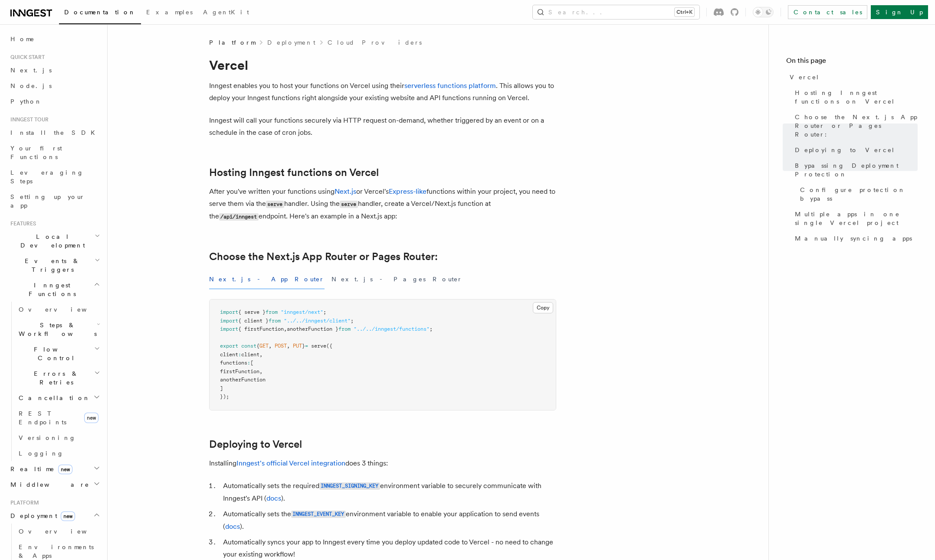 The image size is (935, 560). I want to click on button: Inngest Functions, so click(54, 290).